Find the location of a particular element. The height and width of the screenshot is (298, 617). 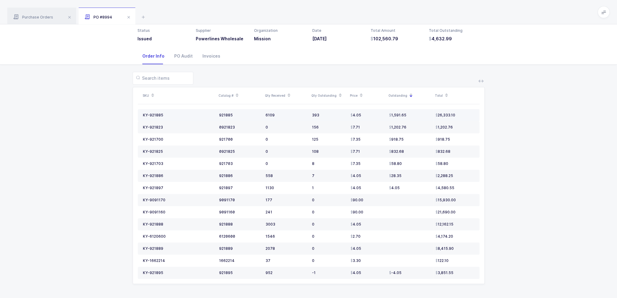

span: 3.30 is located at coordinates (356, 261).